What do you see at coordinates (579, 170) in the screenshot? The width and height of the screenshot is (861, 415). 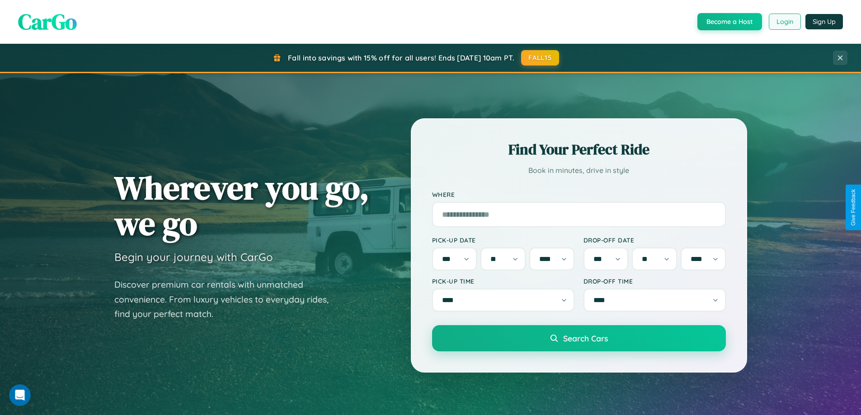 I see `p: Book in minutes, drive in style` at bounding box center [579, 170].